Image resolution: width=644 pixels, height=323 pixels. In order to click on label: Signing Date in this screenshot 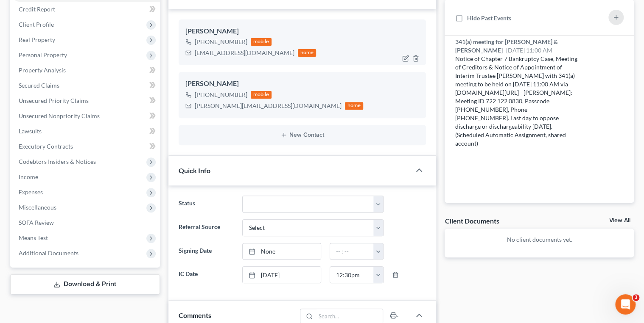, I will do `click(206, 251)`.